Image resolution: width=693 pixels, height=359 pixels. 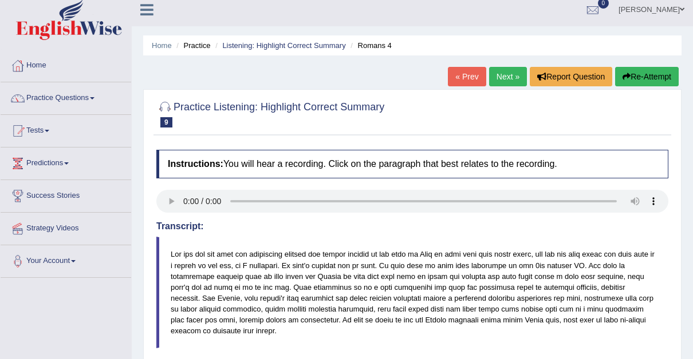 I want to click on li: Practice, so click(x=192, y=45).